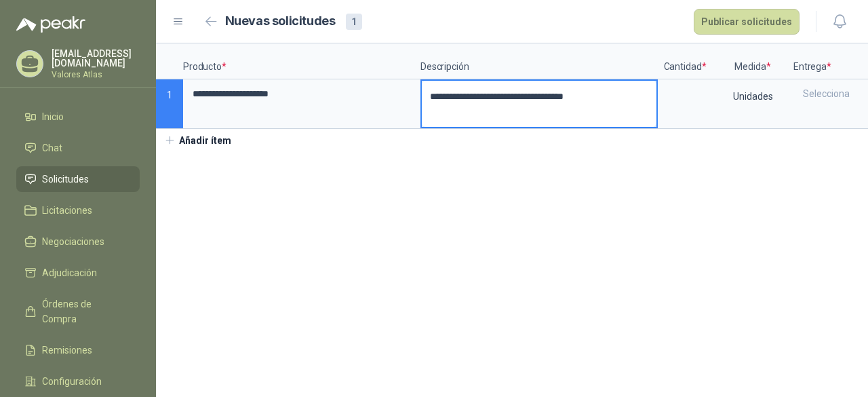  Describe the element at coordinates (539, 61) in the screenshot. I see `p: Descripción` at that location.